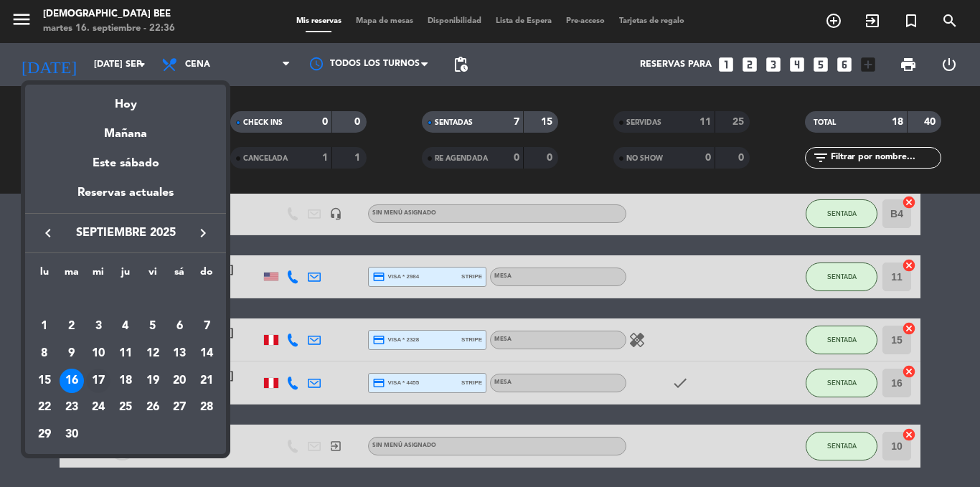 The image size is (980, 487). Describe the element at coordinates (126, 381) in the screenshot. I see `td: 18 de septiembre de 2025` at that location.